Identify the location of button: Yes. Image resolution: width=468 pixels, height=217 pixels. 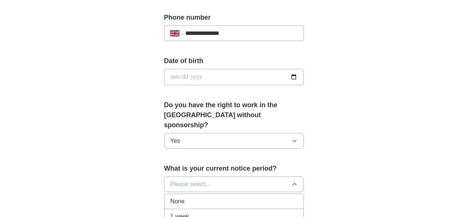
(234, 141).